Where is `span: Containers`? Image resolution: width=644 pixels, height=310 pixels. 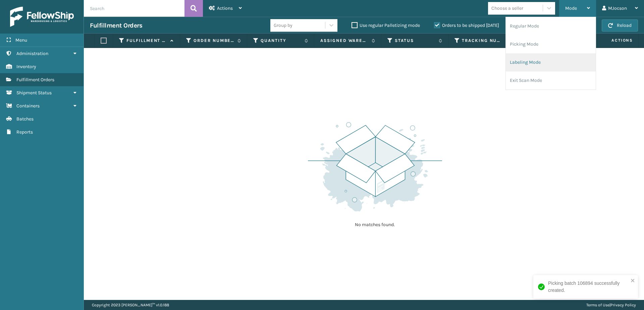 span: Containers is located at coordinates (28, 106).